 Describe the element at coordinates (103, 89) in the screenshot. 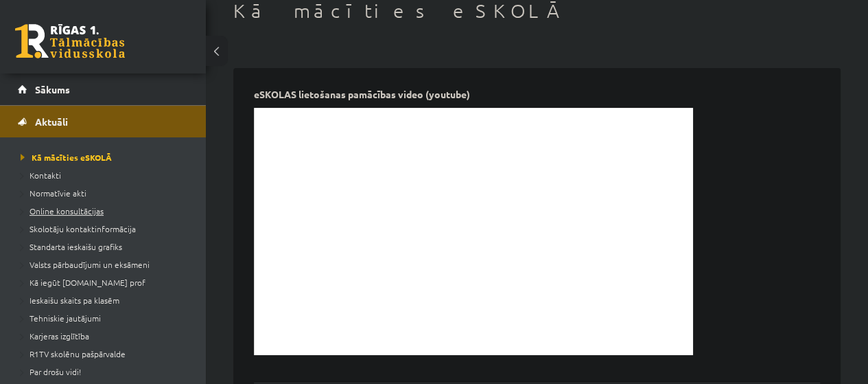

I see `a: Sākums` at that location.